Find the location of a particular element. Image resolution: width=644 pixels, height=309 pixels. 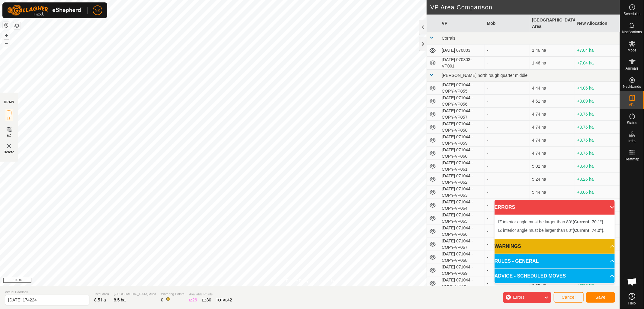

span: Help is located at coordinates (632, 303).